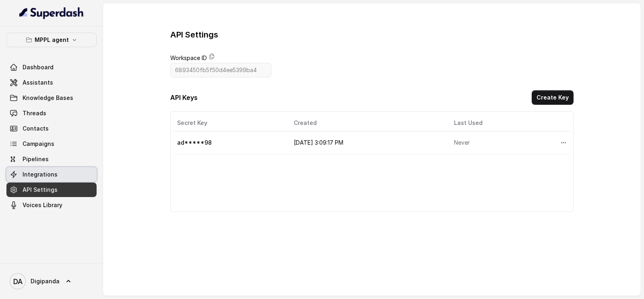 This screenshot has height=299, width=644. I want to click on h3: API Keys, so click(184, 98).